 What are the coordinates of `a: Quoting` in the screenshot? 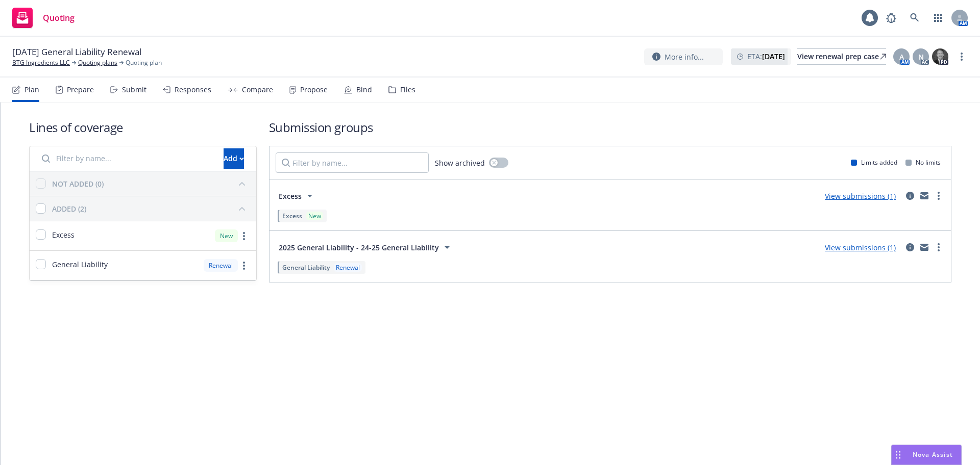 It's located at (44, 18).